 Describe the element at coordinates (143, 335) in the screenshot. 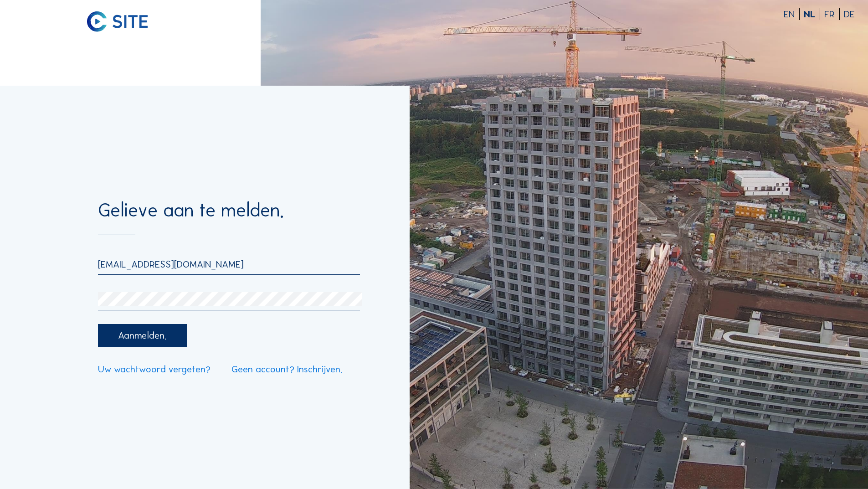

I see `div: Aanmelden.` at that location.